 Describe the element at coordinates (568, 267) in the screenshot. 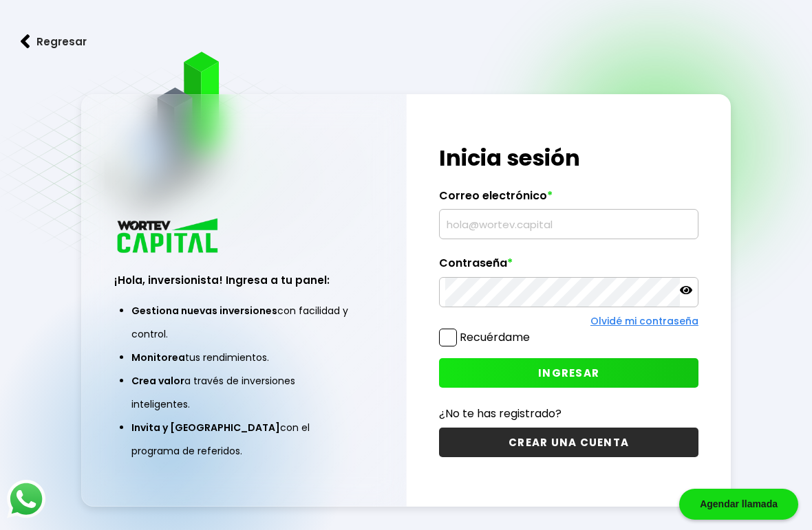

I see `label: Contraseña` at that location.